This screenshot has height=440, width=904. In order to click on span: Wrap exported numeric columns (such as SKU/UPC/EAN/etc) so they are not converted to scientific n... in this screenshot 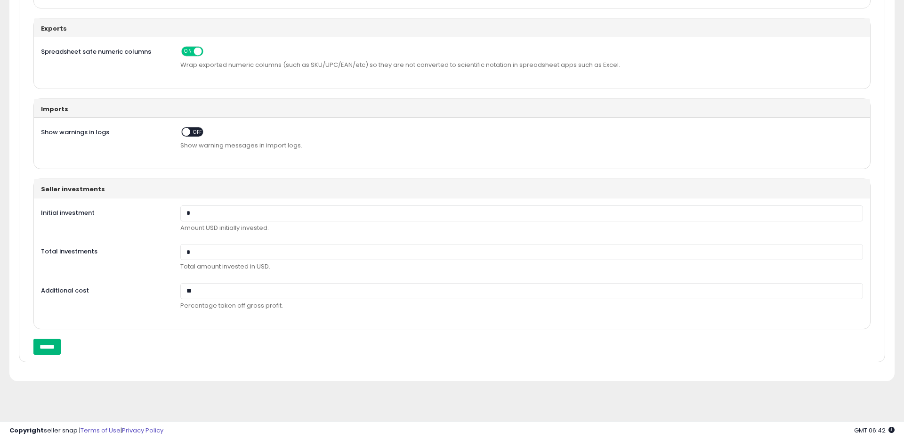, I will do `click(521, 65)`.